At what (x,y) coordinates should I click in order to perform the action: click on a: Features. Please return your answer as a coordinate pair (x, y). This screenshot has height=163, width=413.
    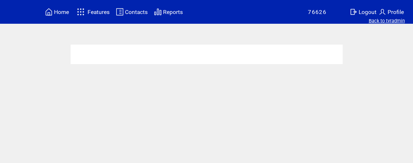
    Looking at the image, I should click on (92, 12).